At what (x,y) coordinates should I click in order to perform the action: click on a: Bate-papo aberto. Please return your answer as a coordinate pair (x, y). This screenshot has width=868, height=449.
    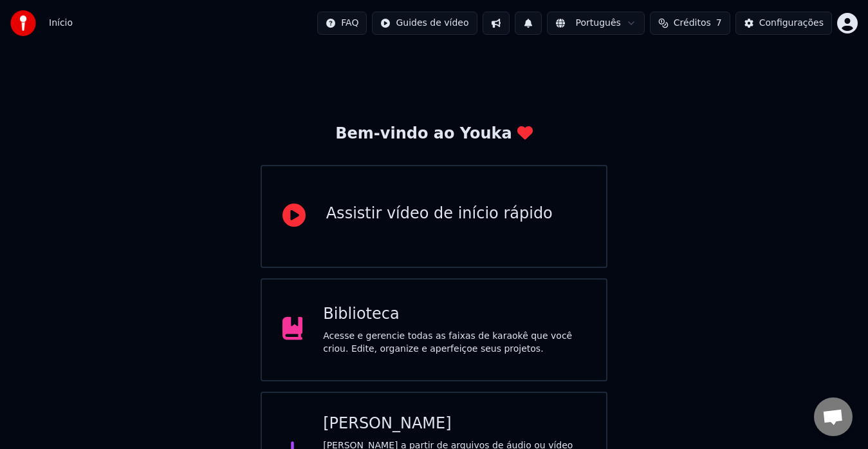
    Looking at the image, I should click on (833, 416).